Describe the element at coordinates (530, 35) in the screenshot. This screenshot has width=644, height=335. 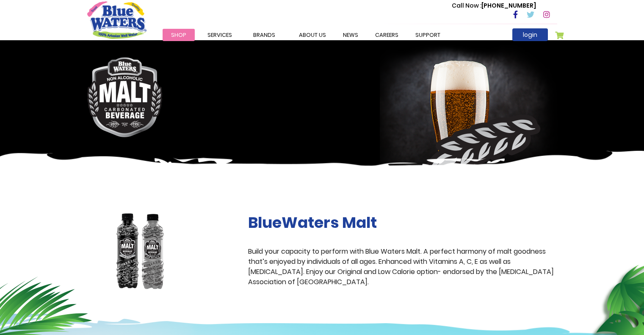
I see `a: login` at that location.